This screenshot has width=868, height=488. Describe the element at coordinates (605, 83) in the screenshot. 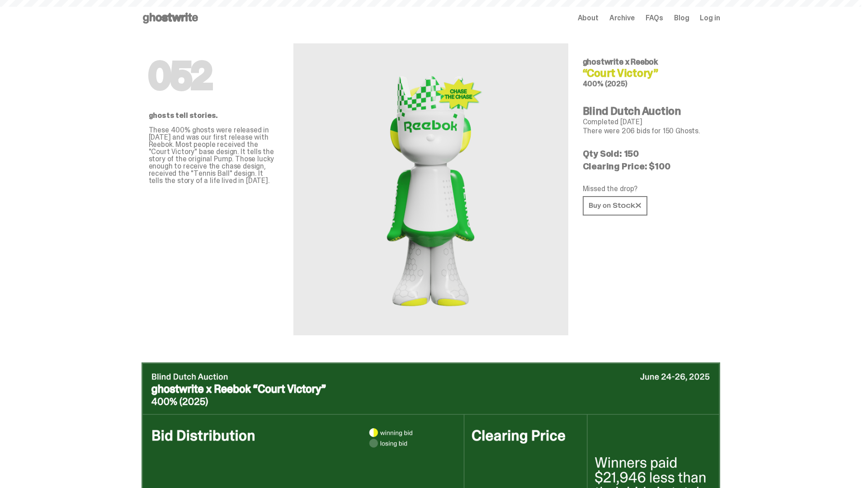

I see `span: 400% (2025)` at that location.